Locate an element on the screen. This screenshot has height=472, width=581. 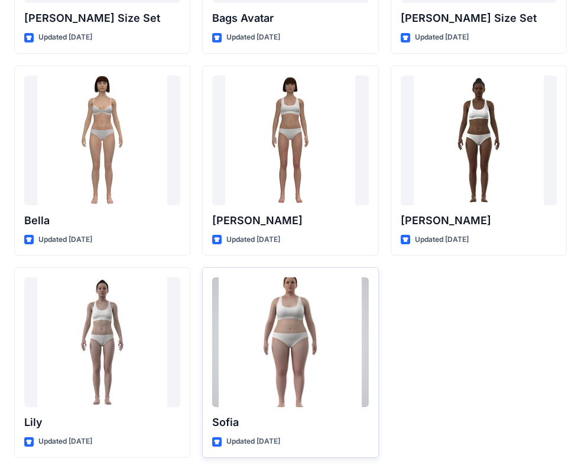
p: Bags Avatar is located at coordinates (290, 18).